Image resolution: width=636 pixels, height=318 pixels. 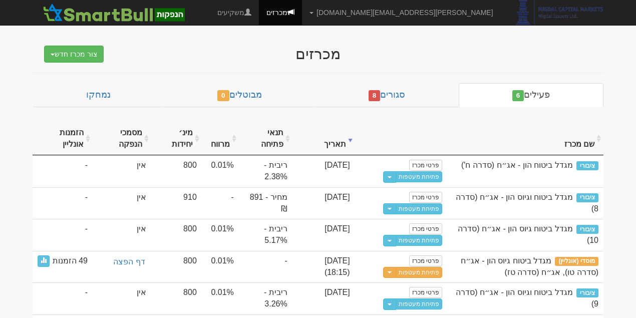 What do you see at coordinates (576, 261) in the screenshot?
I see `span: מוסדי (אונליין)` at bounding box center [576, 261].